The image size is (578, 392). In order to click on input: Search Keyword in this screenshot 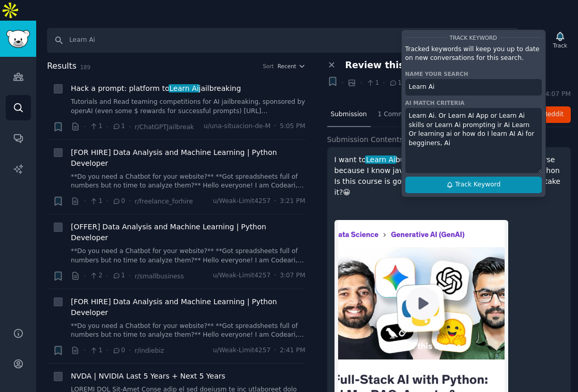, I will do `click(283, 40)`.